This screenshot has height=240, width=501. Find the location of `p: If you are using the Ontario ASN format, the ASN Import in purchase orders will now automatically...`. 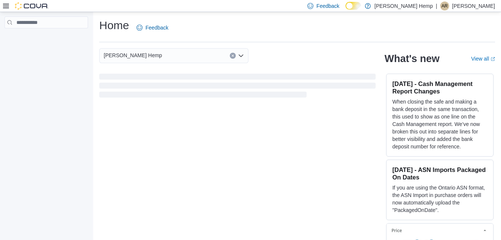

p: If you are using the Ontario ASN format, the ASN Import in purchase orders will now automatically... is located at coordinates (440, 198).